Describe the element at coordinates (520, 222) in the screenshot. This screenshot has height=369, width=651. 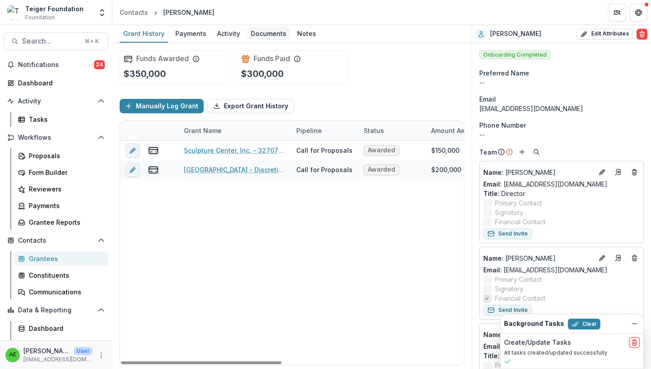
I see `span: Financial Contact` at that location.